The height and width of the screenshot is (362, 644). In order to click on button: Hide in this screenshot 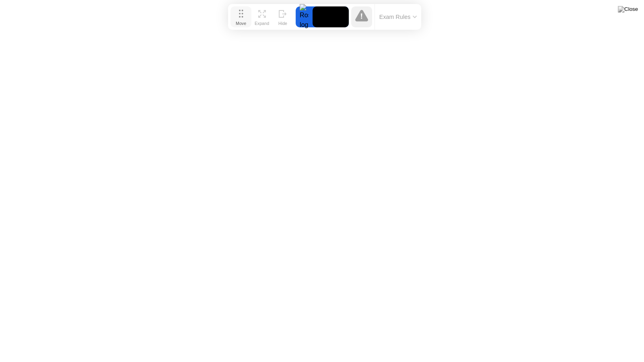, I will do `click(283, 17)`.